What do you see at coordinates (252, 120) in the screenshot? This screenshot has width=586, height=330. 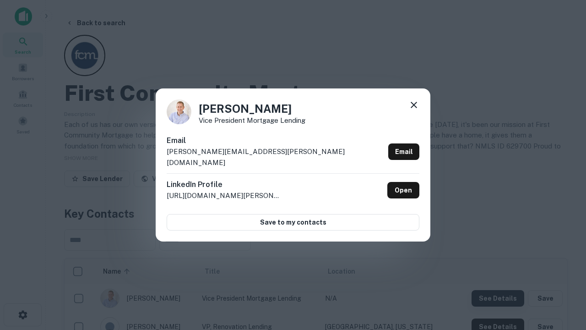 I see `p: Vice President Mortgage Lending` at bounding box center [252, 120].